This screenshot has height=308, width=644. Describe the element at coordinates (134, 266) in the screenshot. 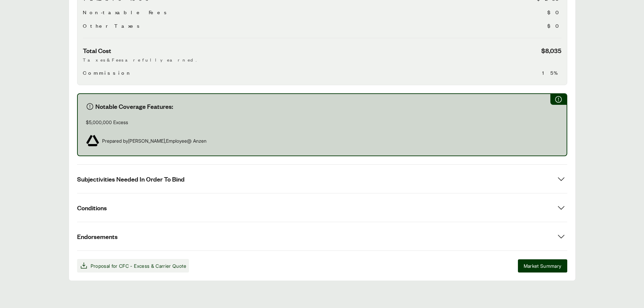

I see `span: CFC - Excess` at that location.